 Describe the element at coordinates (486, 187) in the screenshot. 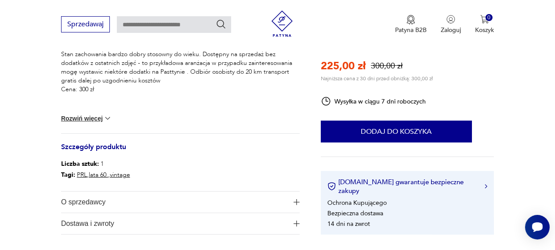

I see `img: Ikona strzałki w prawo` at that location.